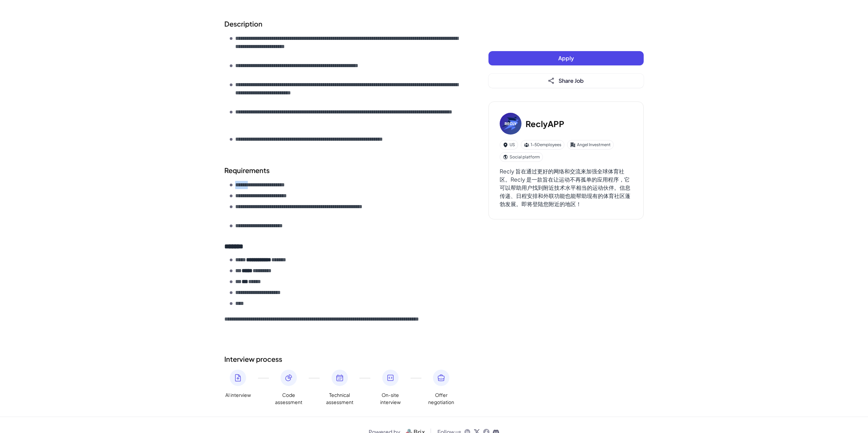  I want to click on h2: Requirements, so click(343, 170).